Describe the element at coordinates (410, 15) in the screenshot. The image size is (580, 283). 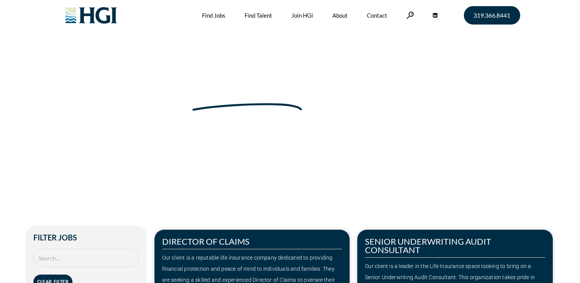
I see `a: Search` at that location.